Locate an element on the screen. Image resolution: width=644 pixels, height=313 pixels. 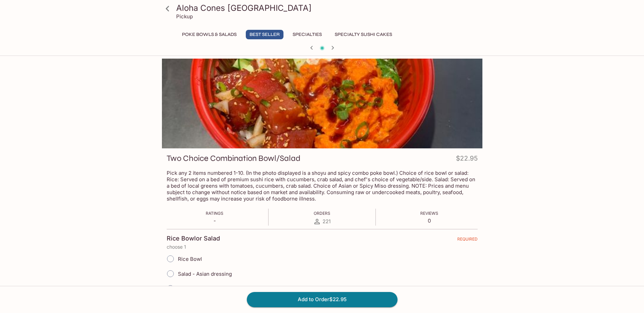
p: Pickup is located at coordinates (184, 16).